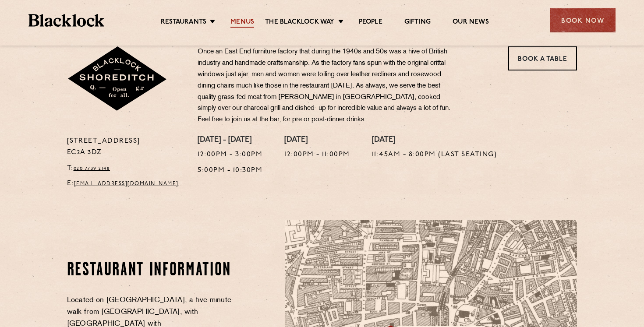 The height and width of the screenshot is (327, 644). Describe the element at coordinates (117, 79) in the screenshot. I see `img: Shoreditch-stamp-v2-default.svg` at that location.